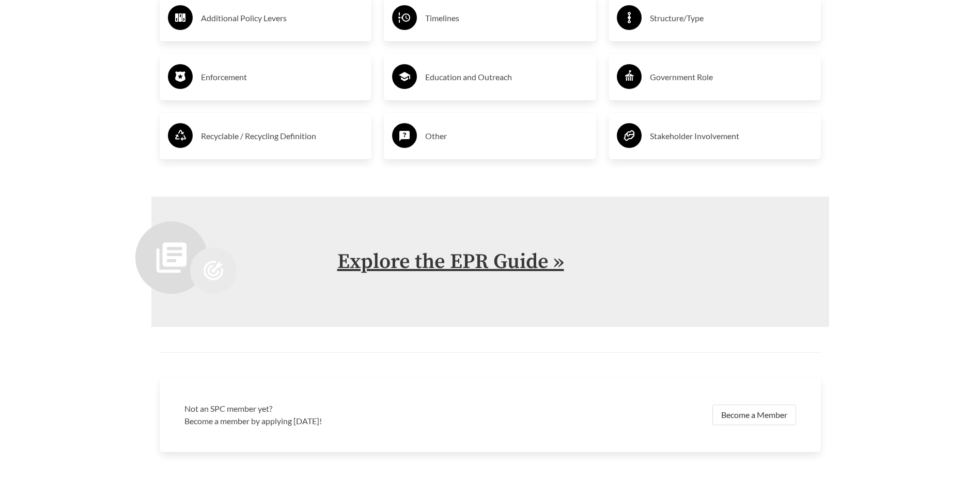 The height and width of the screenshot is (478, 980). What do you see at coordinates (506, 136) in the screenshot?
I see `h3: Other` at bounding box center [506, 136].